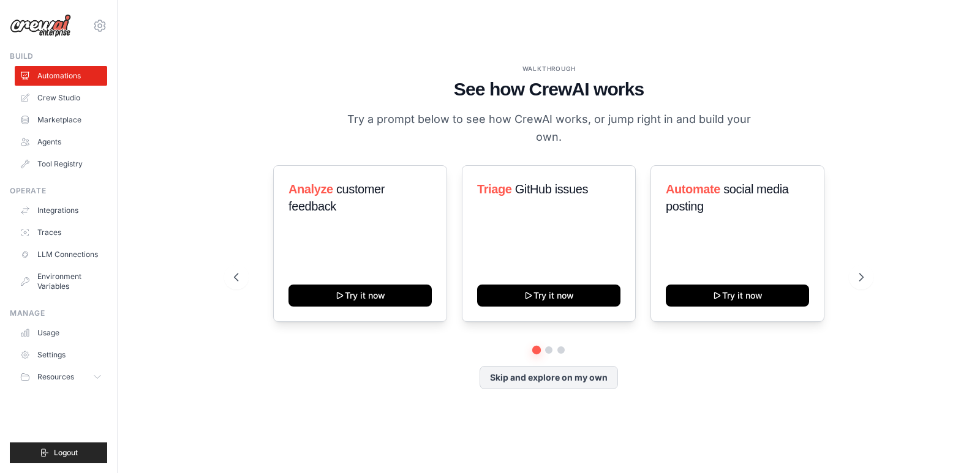  Describe the element at coordinates (61, 233) in the screenshot. I see `a: Traces` at that location.